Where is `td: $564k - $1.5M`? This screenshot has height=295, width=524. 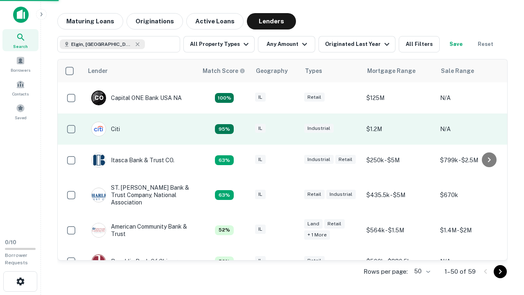
td: $564k - $1.5M is located at coordinates (399, 230).